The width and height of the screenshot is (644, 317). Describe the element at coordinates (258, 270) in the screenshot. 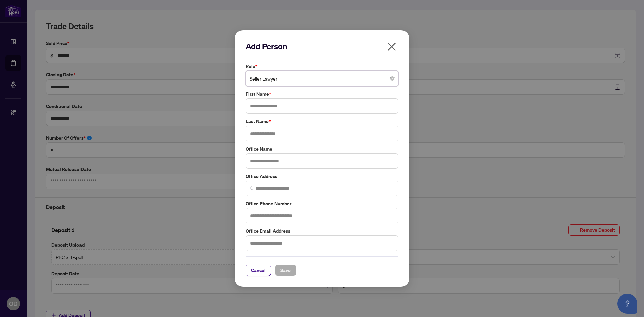

I see `button: Cancel` at that location.